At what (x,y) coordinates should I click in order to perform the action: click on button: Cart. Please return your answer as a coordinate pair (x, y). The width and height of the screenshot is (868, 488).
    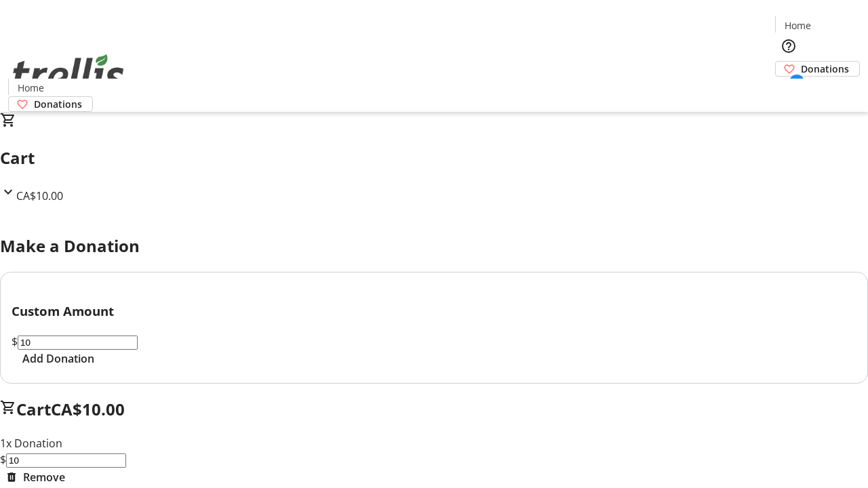
    Looking at the image, I should click on (789, 90).